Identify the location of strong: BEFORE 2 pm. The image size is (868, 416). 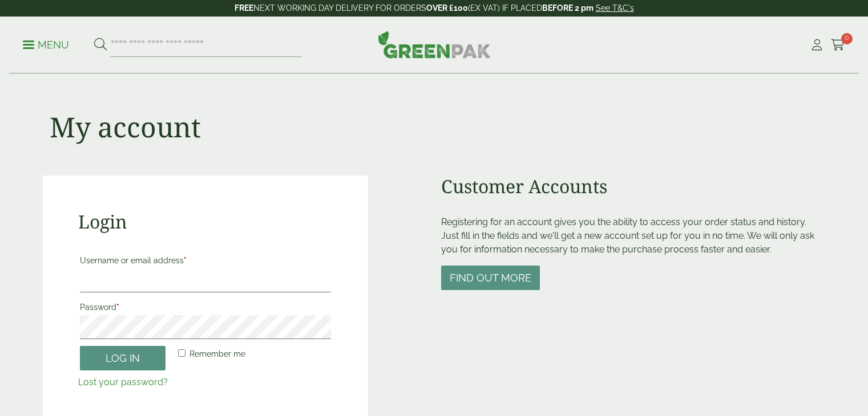
(568, 8).